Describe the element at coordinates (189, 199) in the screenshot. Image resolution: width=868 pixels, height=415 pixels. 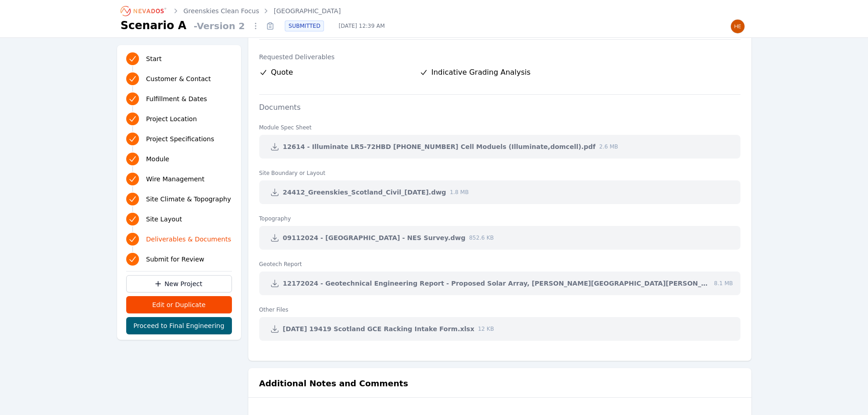
I see `span: Site Climate & Topography` at that location.